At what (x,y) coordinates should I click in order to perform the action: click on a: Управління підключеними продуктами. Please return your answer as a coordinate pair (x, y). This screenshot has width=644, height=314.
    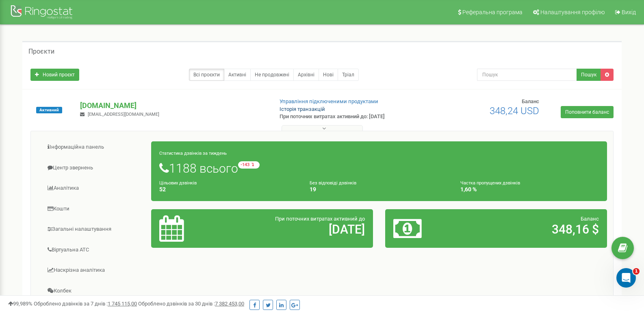
    Looking at the image, I should click on (329, 101).